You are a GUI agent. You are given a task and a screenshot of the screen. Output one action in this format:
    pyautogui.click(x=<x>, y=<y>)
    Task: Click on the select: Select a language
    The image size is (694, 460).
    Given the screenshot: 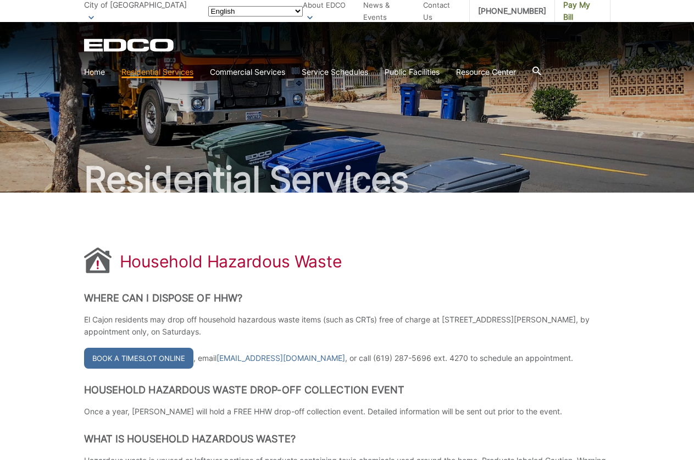 What is the action you would take?
    pyautogui.click(x=256, y=11)
    